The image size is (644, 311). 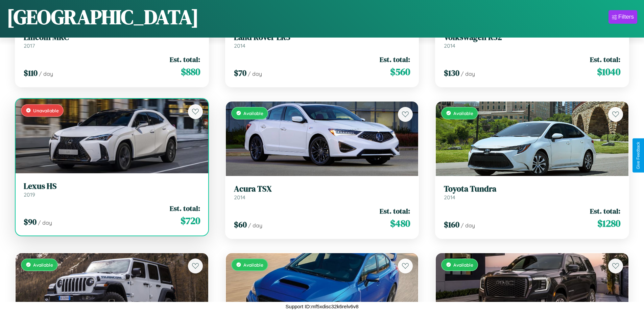 What do you see at coordinates (240, 73) in the screenshot?
I see `span: $ 70` at bounding box center [240, 73].